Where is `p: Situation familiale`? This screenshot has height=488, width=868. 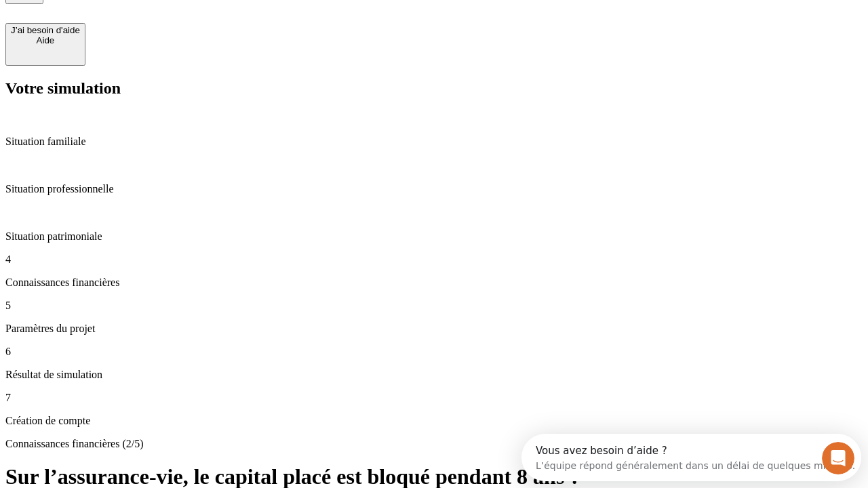
p: Situation familiale is located at coordinates (434, 141).